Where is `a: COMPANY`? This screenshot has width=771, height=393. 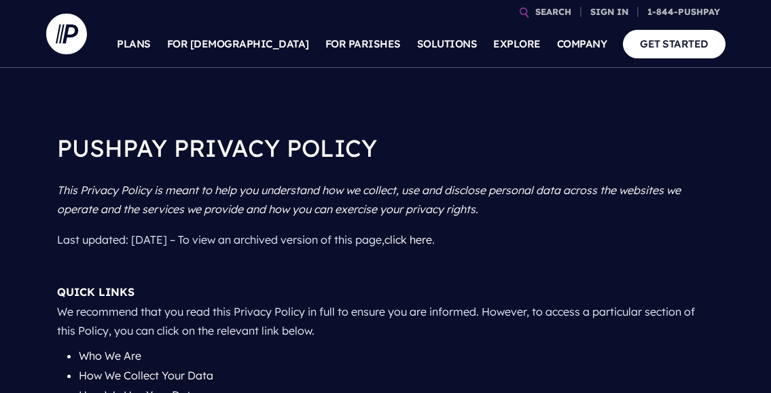 a: COMPANY is located at coordinates (582, 44).